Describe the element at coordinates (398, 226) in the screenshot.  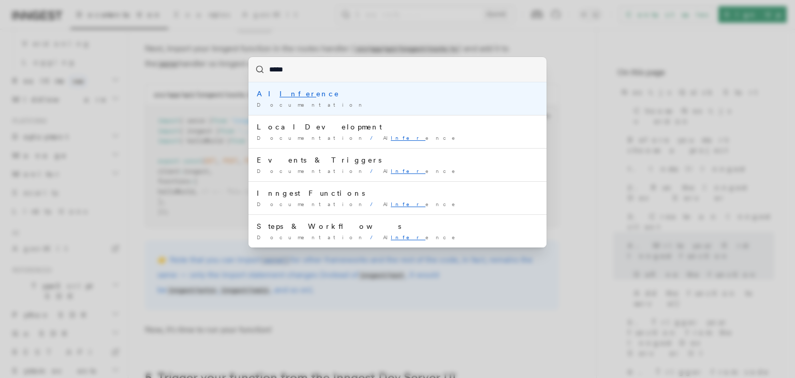
I see `div: Steps & Workflows` at that location.